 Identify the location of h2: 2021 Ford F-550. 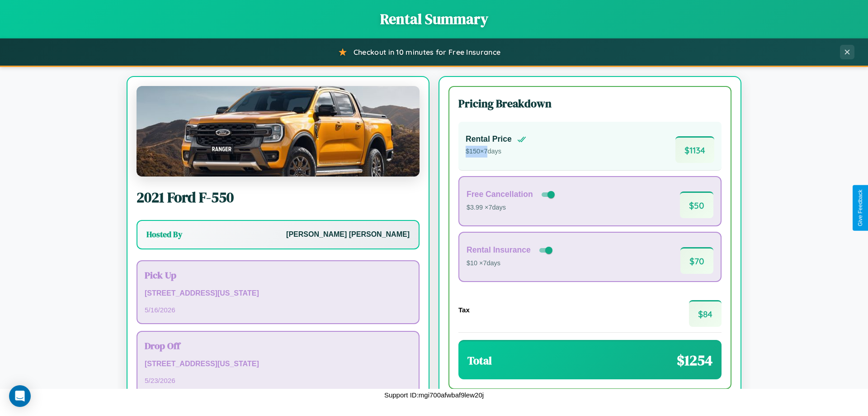
(278, 197).